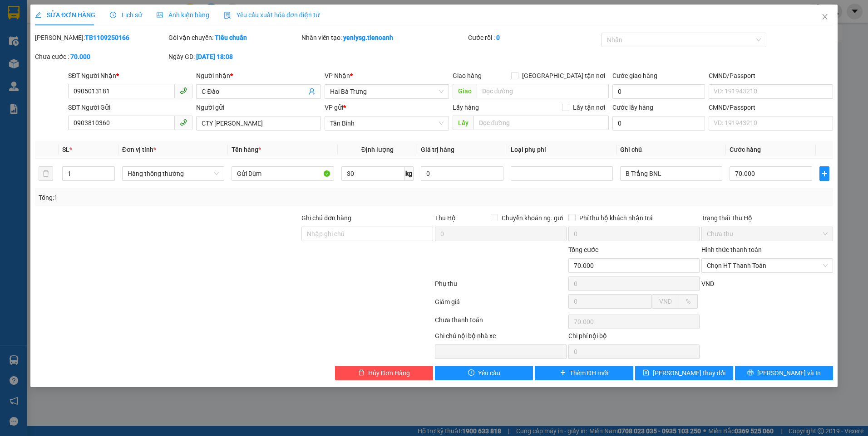 The width and height of the screenshot is (868, 436). What do you see at coordinates (282, 174) in the screenshot?
I see `input: VD: Bàn, Ghế` at bounding box center [282, 174].